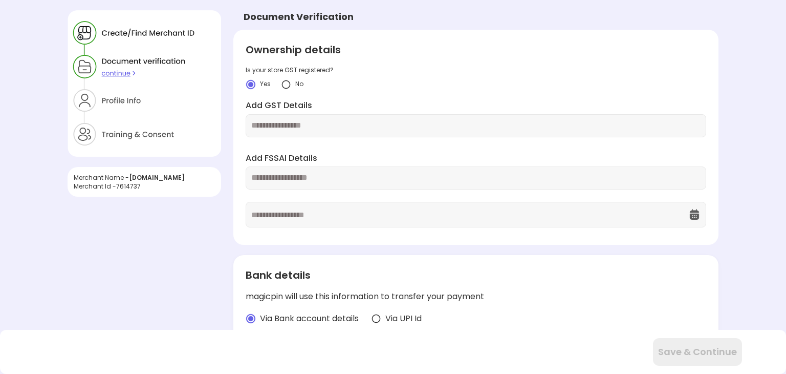  I want to click on span: Via UPI Id, so click(403, 318).